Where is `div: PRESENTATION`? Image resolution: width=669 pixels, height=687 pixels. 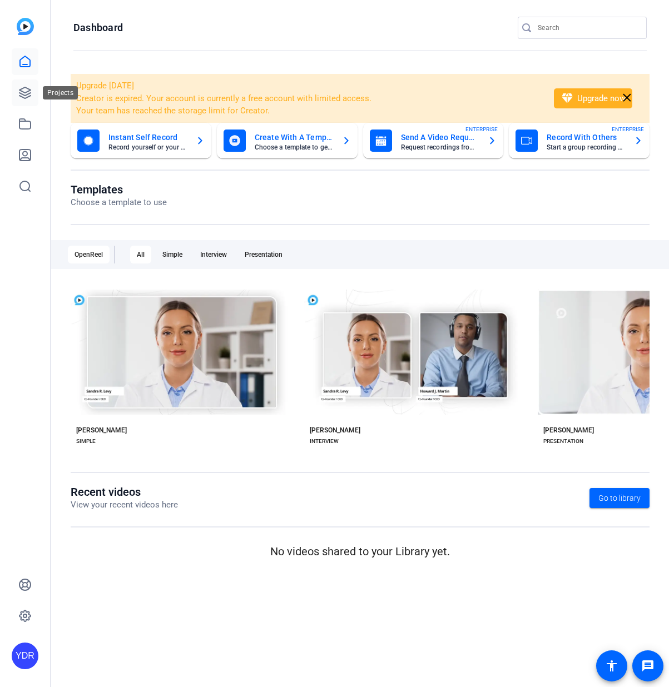 div: PRESENTATION is located at coordinates (563, 441).